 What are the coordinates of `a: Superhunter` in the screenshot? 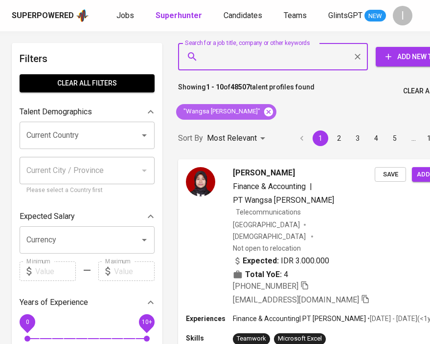 It's located at (180, 16).